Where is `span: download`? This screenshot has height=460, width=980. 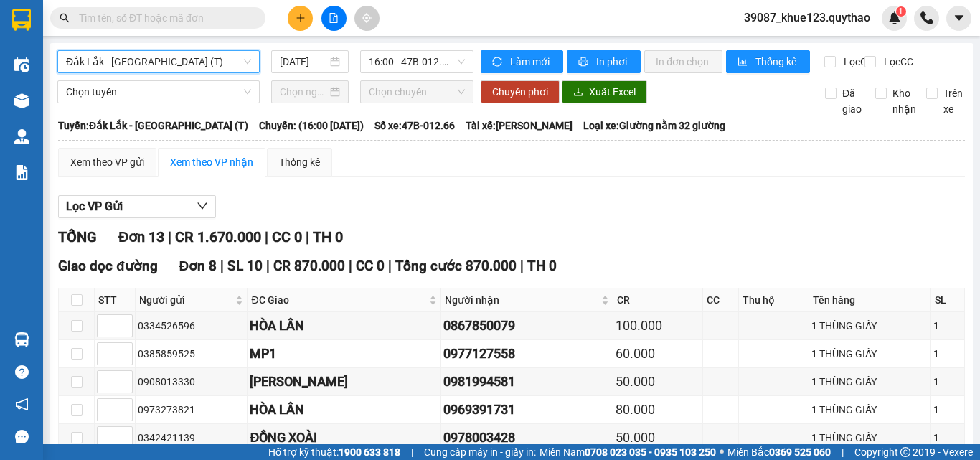
span: download is located at coordinates (579, 93).